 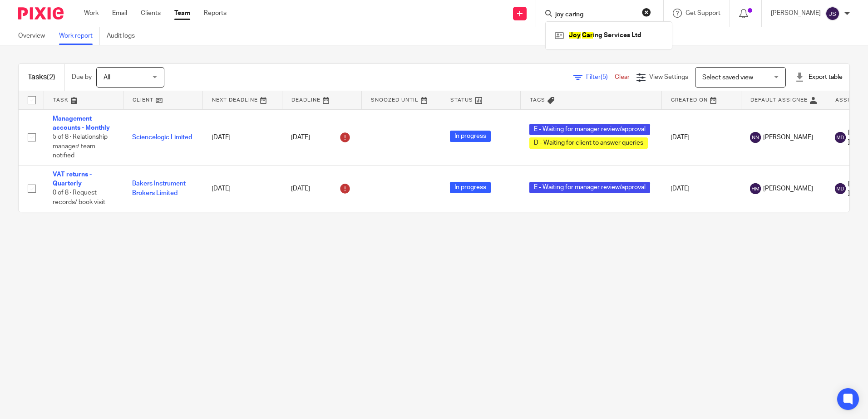 I want to click on span: Tags, so click(x=537, y=99).